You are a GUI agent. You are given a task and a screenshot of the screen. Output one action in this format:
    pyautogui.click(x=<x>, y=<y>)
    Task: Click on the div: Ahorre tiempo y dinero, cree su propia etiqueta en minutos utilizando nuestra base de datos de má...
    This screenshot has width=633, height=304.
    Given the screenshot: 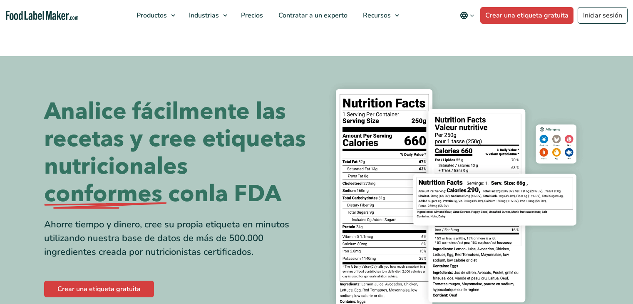 What is the action you would take?
    pyautogui.click(x=177, y=238)
    